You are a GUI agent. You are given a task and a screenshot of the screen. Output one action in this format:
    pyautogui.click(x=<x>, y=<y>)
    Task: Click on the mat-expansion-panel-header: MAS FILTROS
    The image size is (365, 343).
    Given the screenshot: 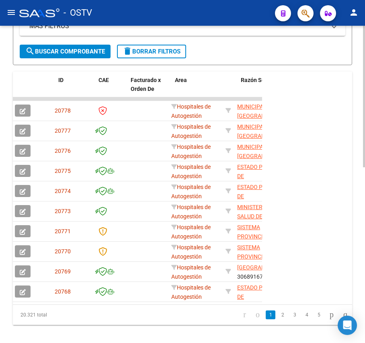 What is the action you would take?
    pyautogui.click(x=183, y=26)
    